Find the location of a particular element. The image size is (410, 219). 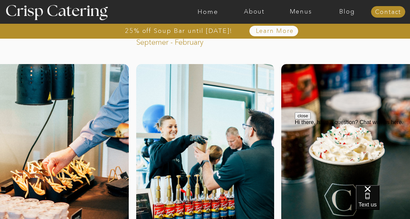

a: About is located at coordinates (254, 12).